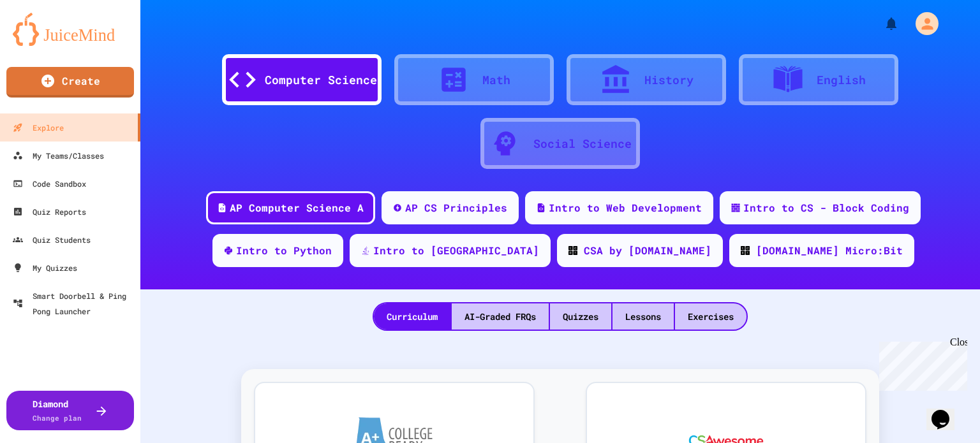  What do you see at coordinates (44, 268) in the screenshot?
I see `div: My Quizzes` at bounding box center [44, 268].